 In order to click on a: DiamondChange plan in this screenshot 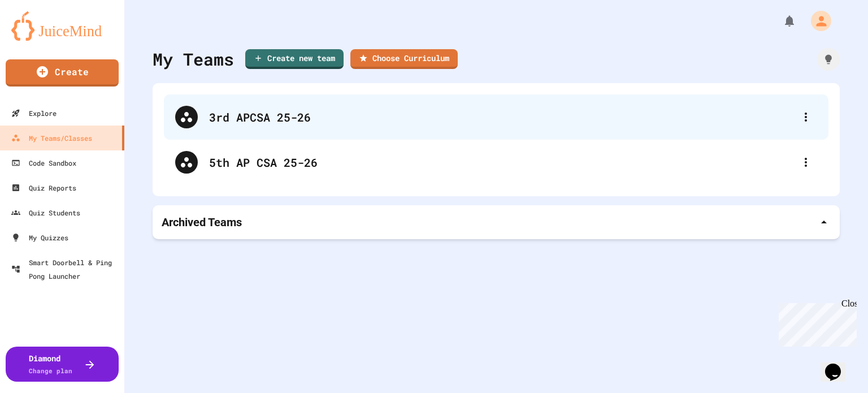, I will do `click(62, 364)`.